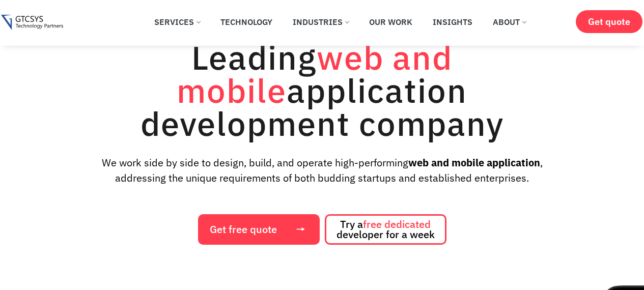  Describe the element at coordinates (322, 170) in the screenshot. I see `p: We work side by side to design, build, and operate high-performing , addressing the unique requir...` at that location.